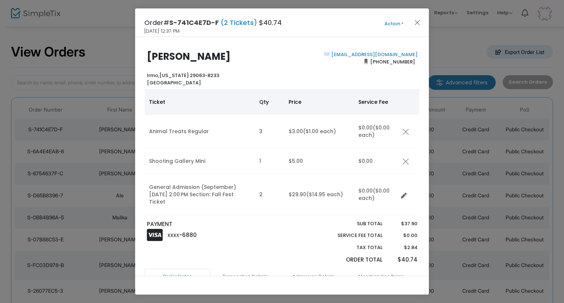 This screenshot has height=303, width=564. I want to click on th: Price, so click(319, 102).